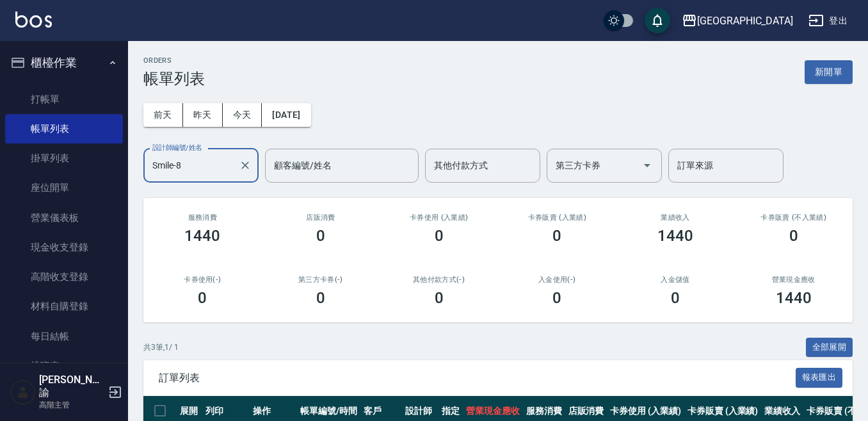  What do you see at coordinates (557, 217) in the screenshot?
I see `h2: 卡券販賣 (入業績)` at bounding box center [557, 217].